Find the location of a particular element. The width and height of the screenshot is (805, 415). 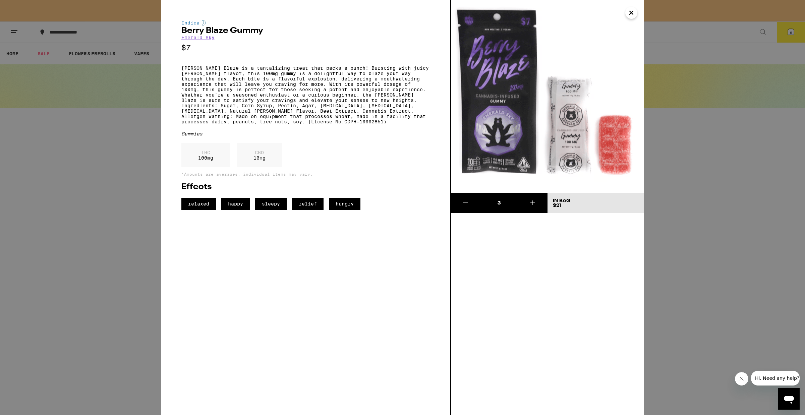

div: Indica is located at coordinates (306, 23).